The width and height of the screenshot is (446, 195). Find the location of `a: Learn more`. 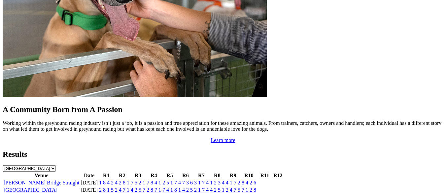

a: Learn more is located at coordinates (223, 140).